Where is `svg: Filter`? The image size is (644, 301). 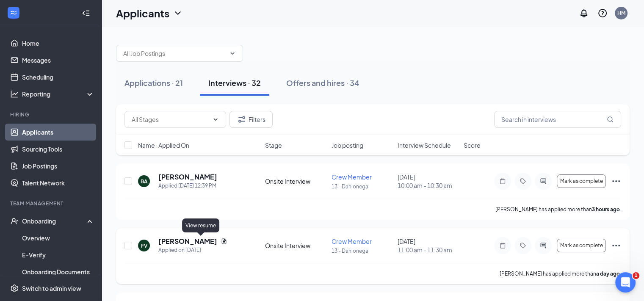 svg: Filter is located at coordinates (242, 120).